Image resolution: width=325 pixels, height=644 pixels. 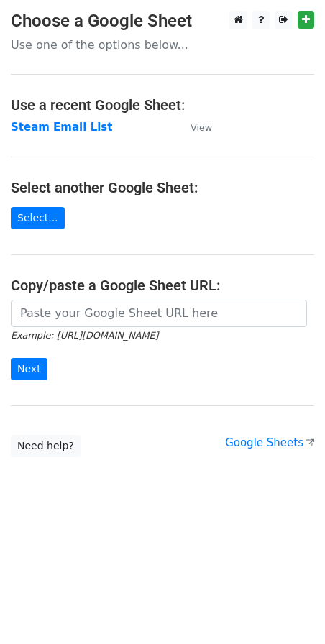 What do you see at coordinates (61, 127) in the screenshot?
I see `a: Steam Email List` at bounding box center [61, 127].